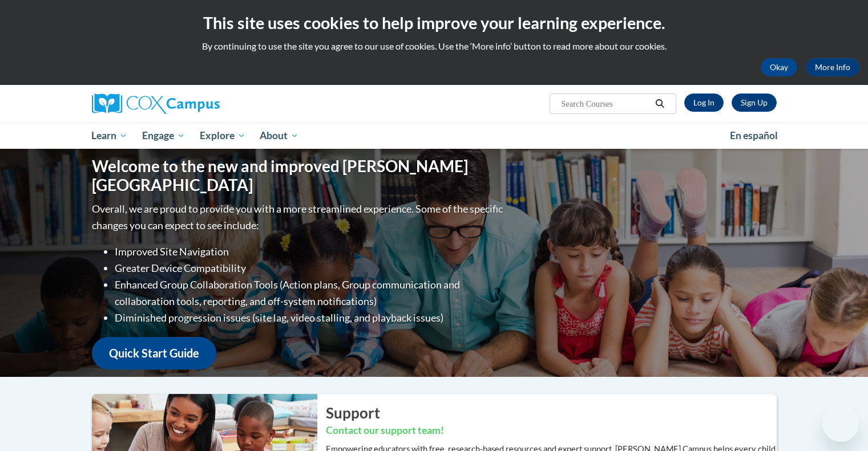 The height and width of the screenshot is (451, 868). I want to click on img: Cox Campus, so click(156, 104).